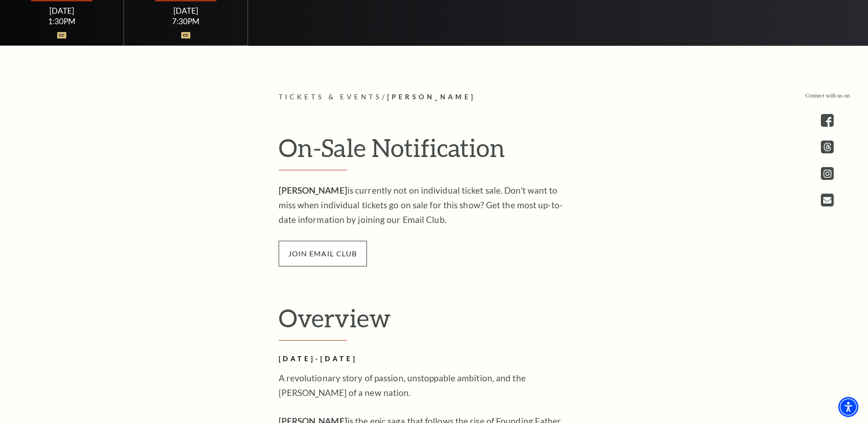 This screenshot has height=423, width=868. What do you see at coordinates (827, 200) in the screenshot?
I see `a: Open this option - open in a new tab` at bounding box center [827, 200].